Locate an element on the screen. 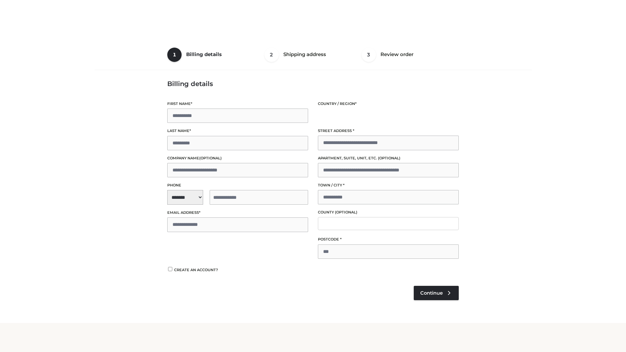 The width and height of the screenshot is (626, 352). label: Apartment, suite, unit, etc. is located at coordinates (388, 158).